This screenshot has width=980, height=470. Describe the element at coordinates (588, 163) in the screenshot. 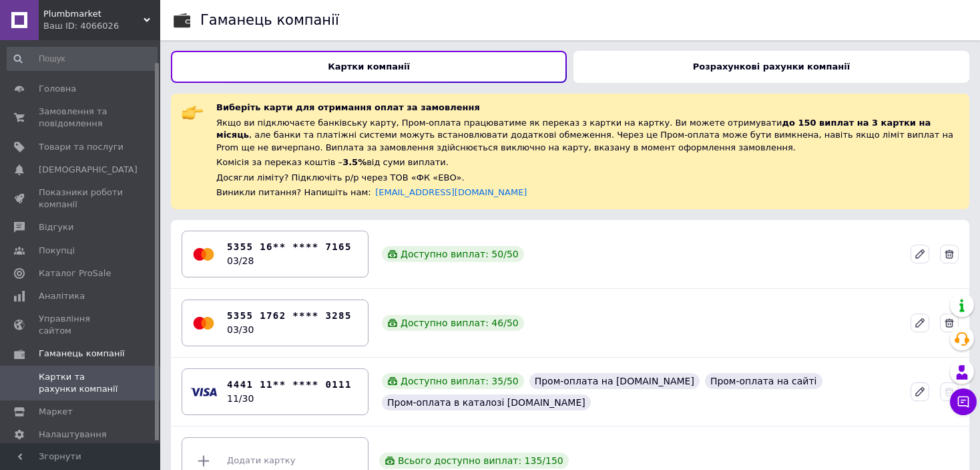

I see `div: Комісія за переказ коштів – від суми виплати.` at that location.